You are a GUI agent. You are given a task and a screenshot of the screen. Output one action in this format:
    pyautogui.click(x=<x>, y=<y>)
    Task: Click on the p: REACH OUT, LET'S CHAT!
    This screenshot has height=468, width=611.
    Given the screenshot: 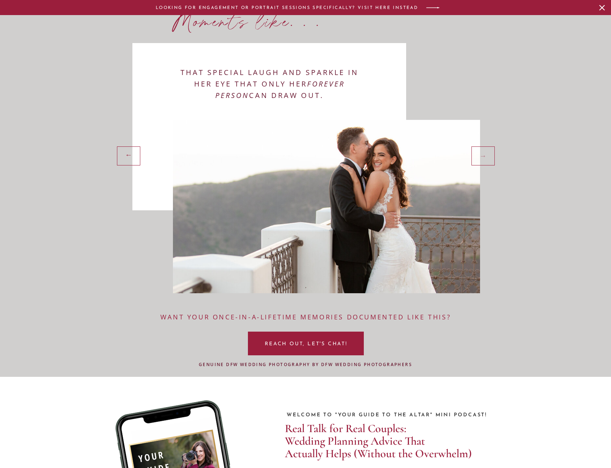 What is the action you would take?
    pyautogui.click(x=306, y=343)
    